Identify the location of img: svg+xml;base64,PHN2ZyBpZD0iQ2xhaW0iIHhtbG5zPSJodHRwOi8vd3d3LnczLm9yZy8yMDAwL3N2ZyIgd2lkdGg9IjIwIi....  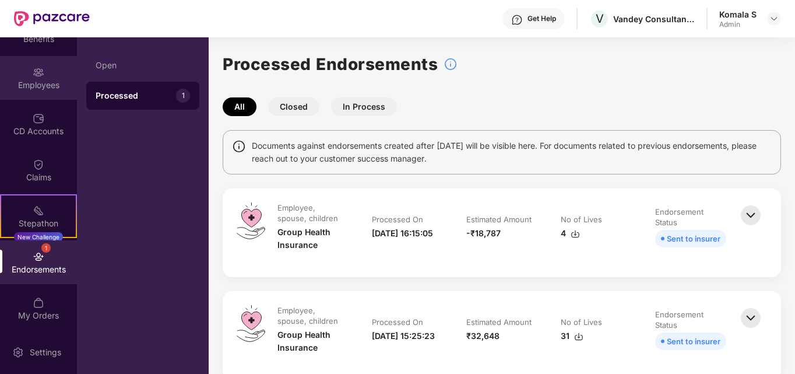
(38, 164).